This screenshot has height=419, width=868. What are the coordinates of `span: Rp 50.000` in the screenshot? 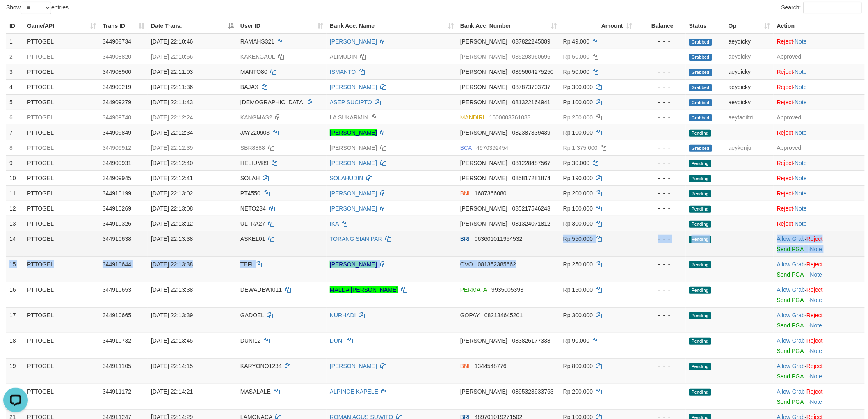 It's located at (577, 56).